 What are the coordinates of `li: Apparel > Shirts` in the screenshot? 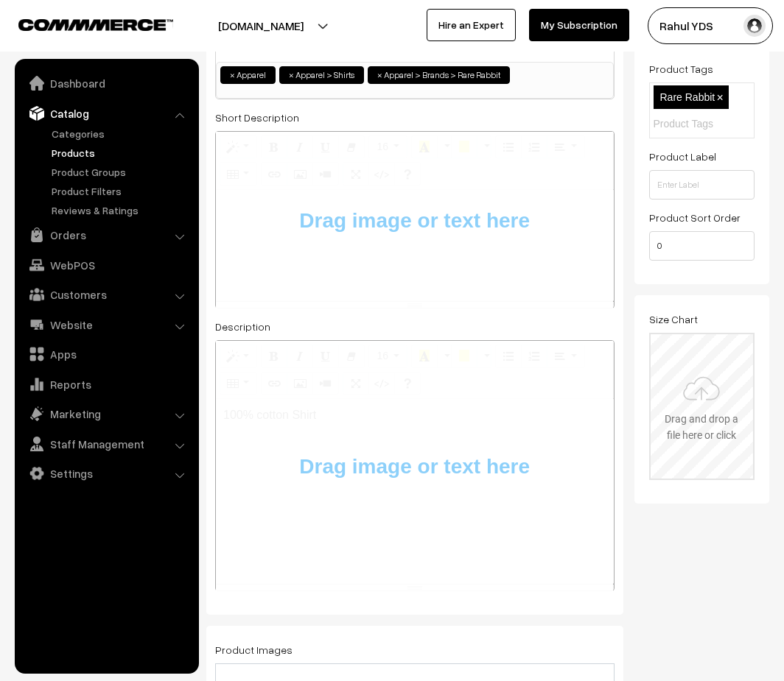 It's located at (322, 75).